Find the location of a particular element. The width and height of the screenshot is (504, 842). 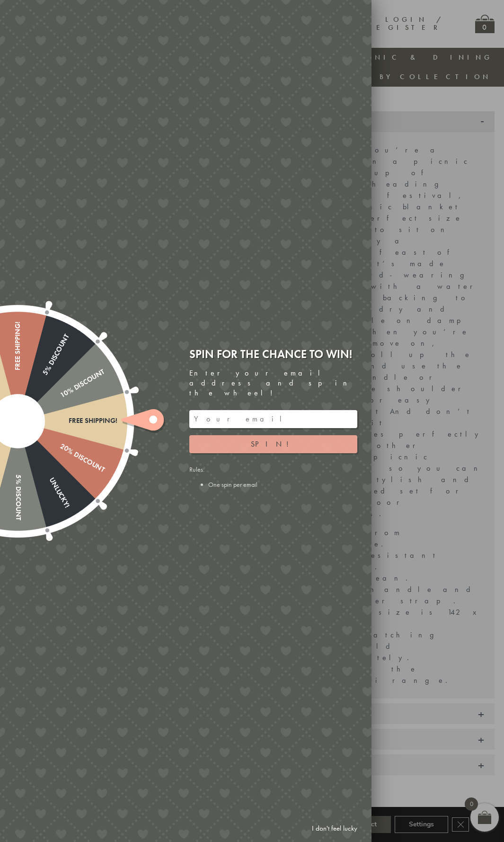

button: Spin! is located at coordinates (273, 444).